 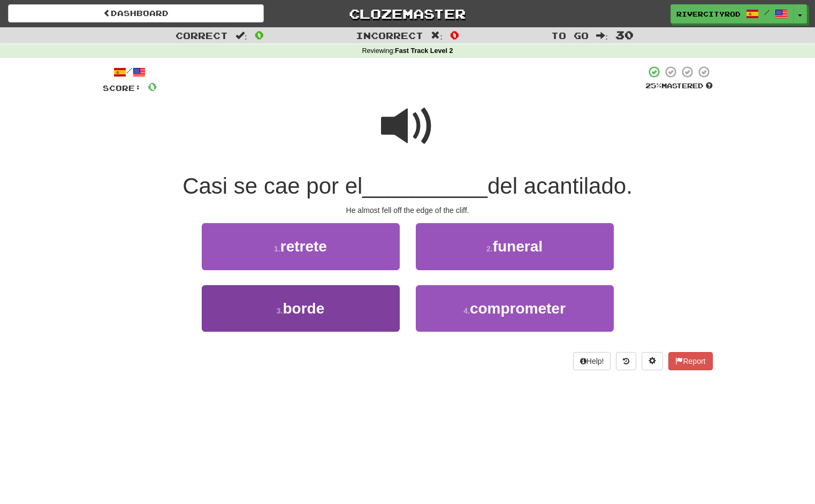 What do you see at coordinates (424, 51) in the screenshot?
I see `strong: Fast Track Level 2` at bounding box center [424, 51].